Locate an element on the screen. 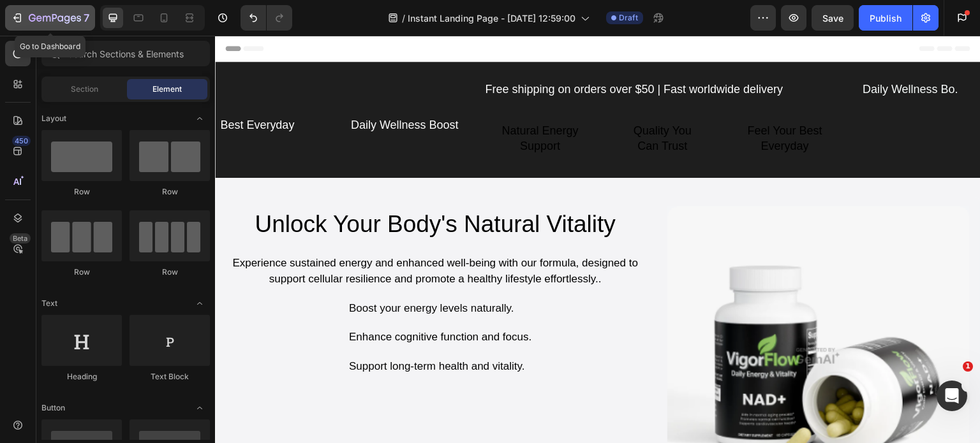  p: 7 is located at coordinates (86, 18).